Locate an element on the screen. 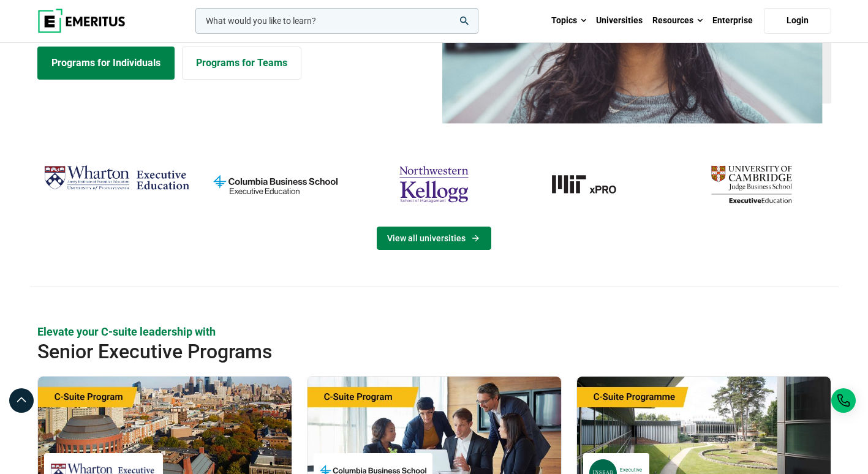 The width and height of the screenshot is (868, 474). img: cambridge-judge-business-school is located at coordinates (751, 185).